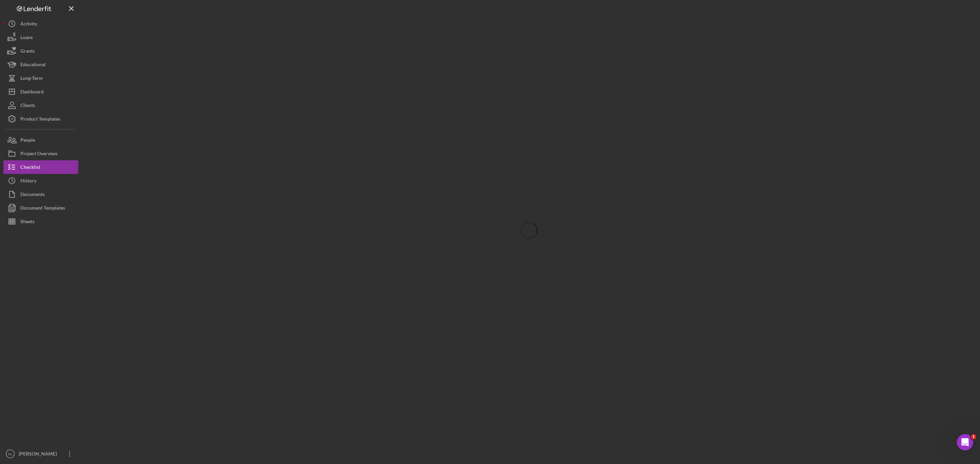  Describe the element at coordinates (41, 194) in the screenshot. I see `button: Documents` at that location.